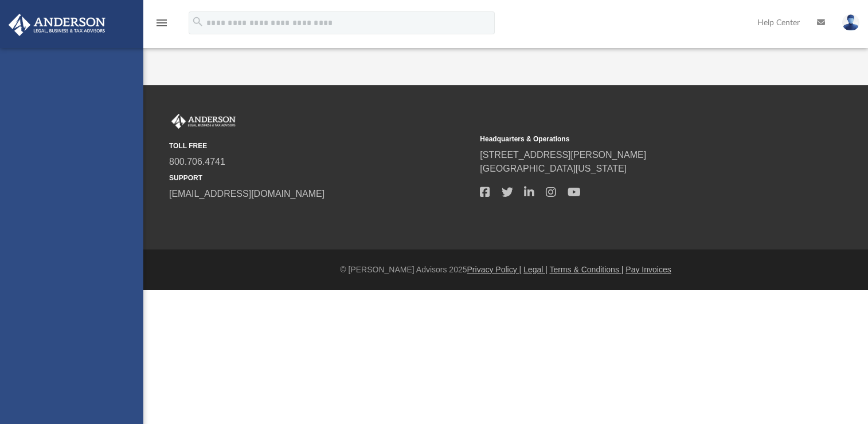 The width and height of the screenshot is (868, 424). What do you see at coordinates (494, 270) in the screenshot?
I see `a: Privacy Policy |` at bounding box center [494, 270].